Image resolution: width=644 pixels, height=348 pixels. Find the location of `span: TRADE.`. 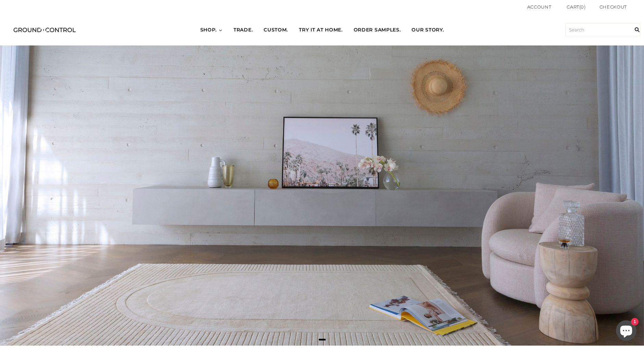

span: TRADE. is located at coordinates (243, 30).